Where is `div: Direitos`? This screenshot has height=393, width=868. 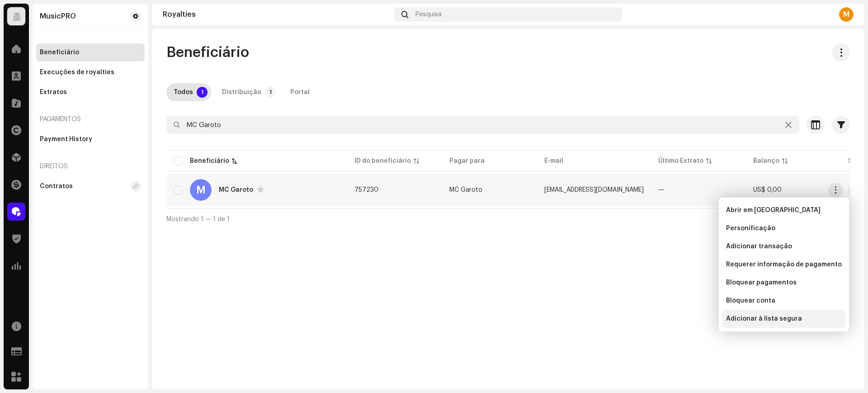
div: Direitos is located at coordinates (91, 167).